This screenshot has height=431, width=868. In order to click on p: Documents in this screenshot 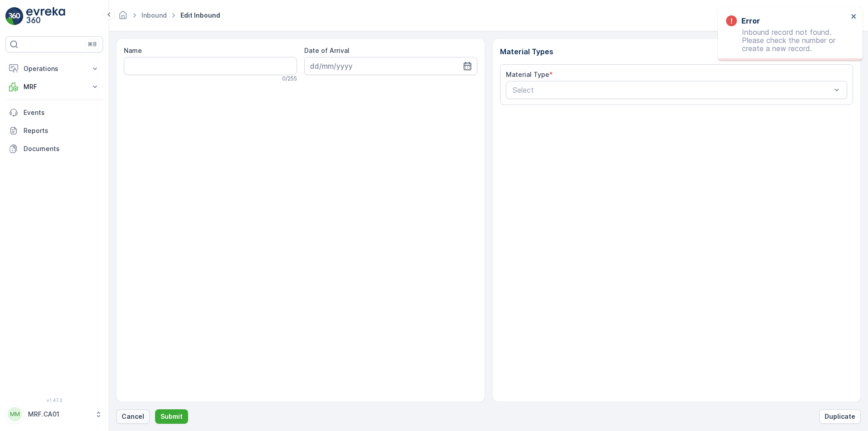, I will do `click(61, 149)`.